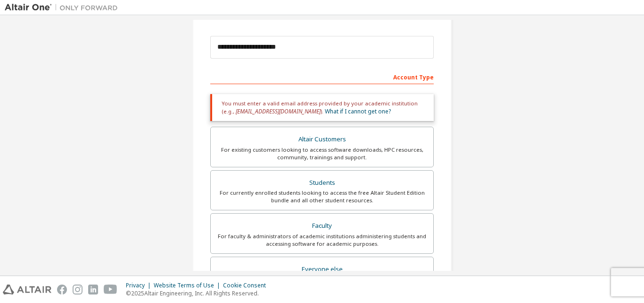 Image resolution: width=644 pixels, height=303 pixels. What do you see at coordinates (27, 289) in the screenshot?
I see `img: altair_logo.svg` at bounding box center [27, 289].